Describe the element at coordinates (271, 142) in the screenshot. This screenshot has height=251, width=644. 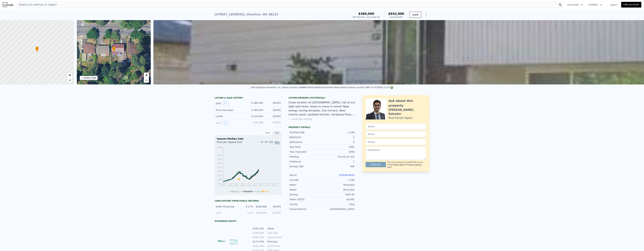
I see `span: 10Y` at that location.